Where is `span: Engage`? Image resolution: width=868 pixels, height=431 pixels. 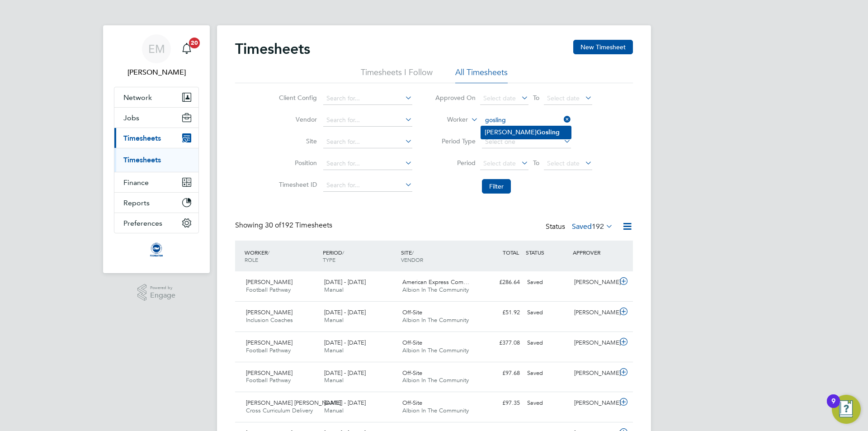
span: Engage is located at coordinates (163, 296).